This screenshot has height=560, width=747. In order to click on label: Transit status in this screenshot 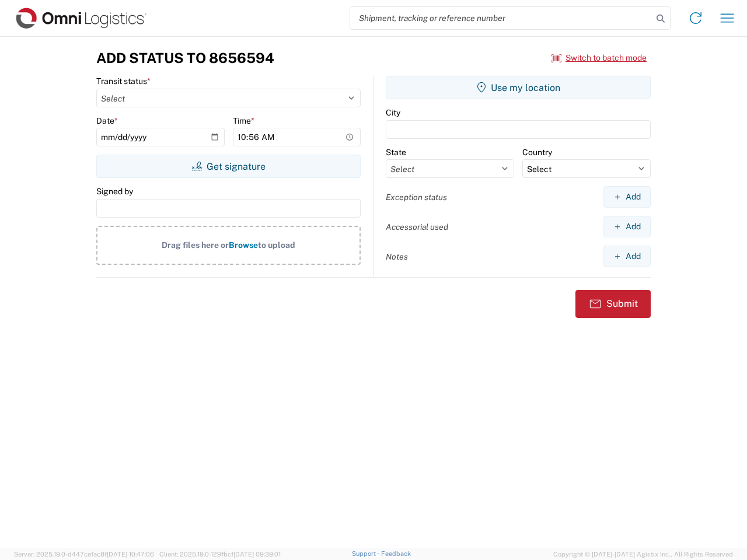, I will do `click(123, 81)`.